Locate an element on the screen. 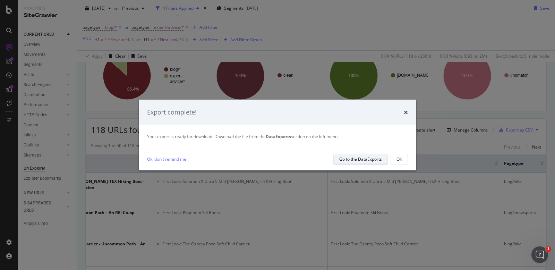 The width and height of the screenshot is (555, 270). div: modal is located at coordinates (278, 135).